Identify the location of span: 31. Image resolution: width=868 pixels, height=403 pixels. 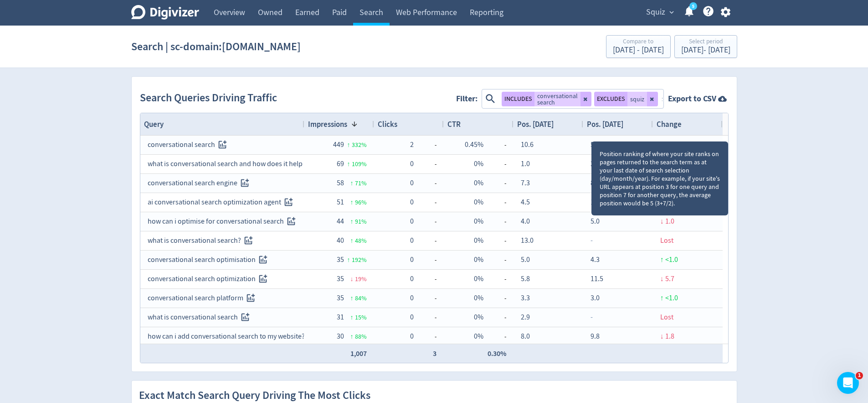
(341, 317).